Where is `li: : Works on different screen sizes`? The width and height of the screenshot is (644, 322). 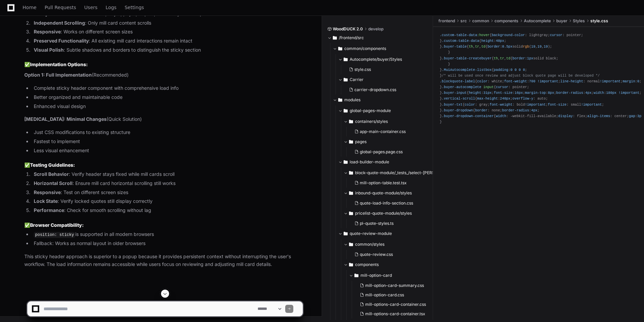 li: : Works on different screen sizes is located at coordinates (167, 32).